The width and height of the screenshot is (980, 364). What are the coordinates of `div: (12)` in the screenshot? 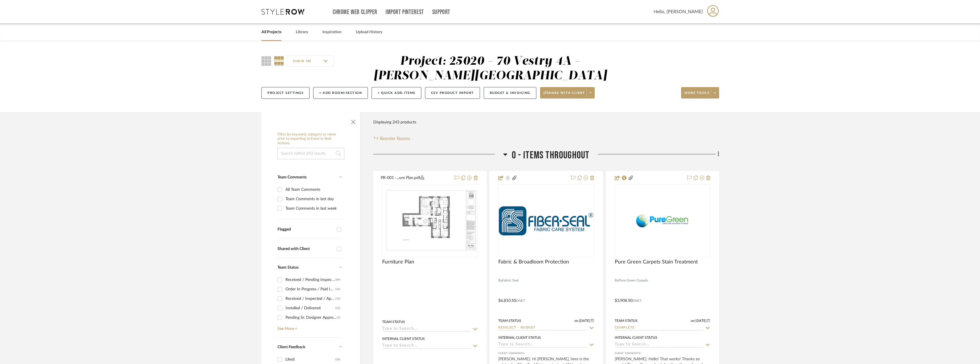 It's located at (338, 308).